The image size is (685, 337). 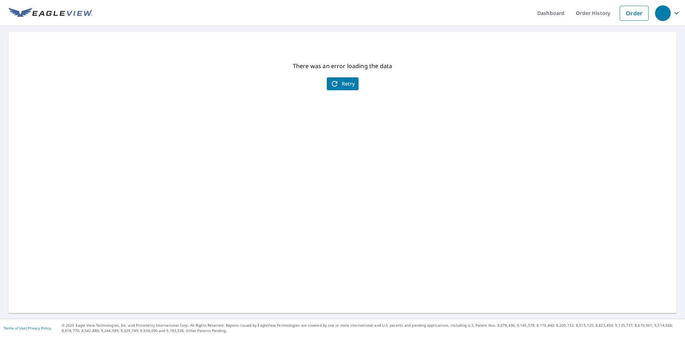 What do you see at coordinates (343, 66) in the screenshot?
I see `p: There was an error loading the data` at bounding box center [343, 66].